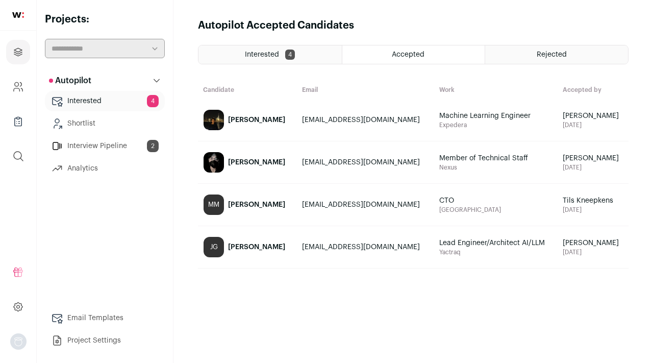  Describe the element at coordinates (551, 55) in the screenshot. I see `span: Rejected` at that location.